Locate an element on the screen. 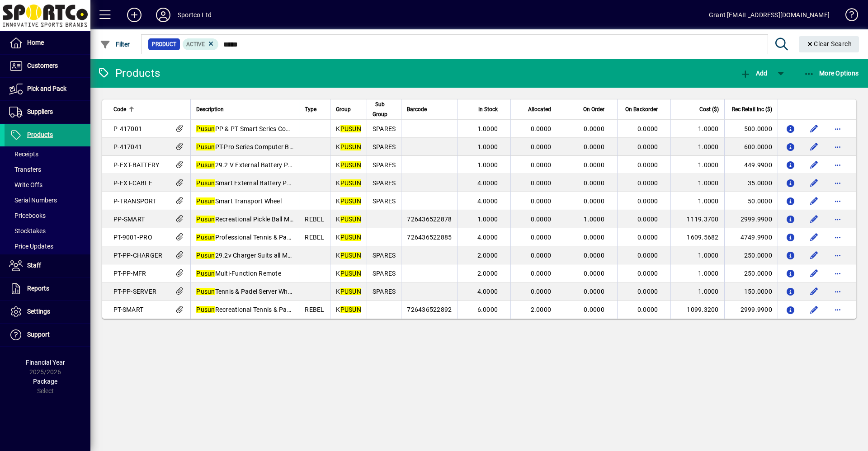 Image resolution: width=868 pixels, height=451 pixels. span: Customers is located at coordinates (43, 65).